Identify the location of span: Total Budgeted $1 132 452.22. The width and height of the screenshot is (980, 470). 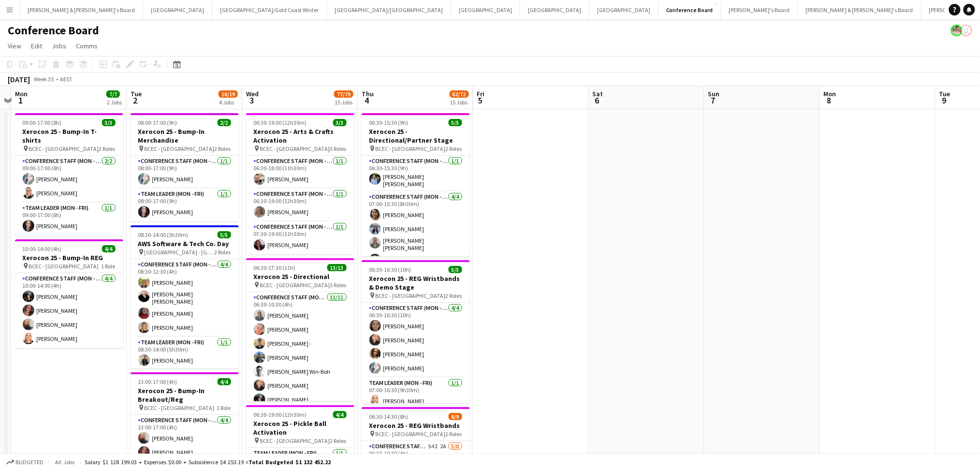
(290, 461).